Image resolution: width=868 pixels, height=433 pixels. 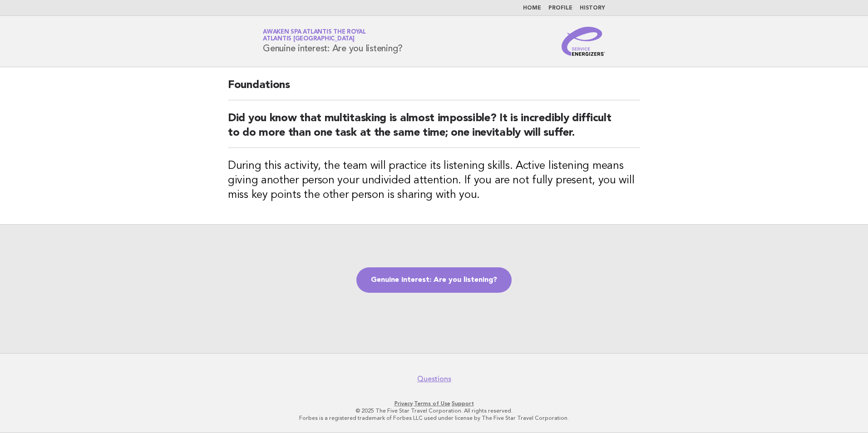 What do you see at coordinates (560, 8) in the screenshot?
I see `a: Profile` at bounding box center [560, 8].